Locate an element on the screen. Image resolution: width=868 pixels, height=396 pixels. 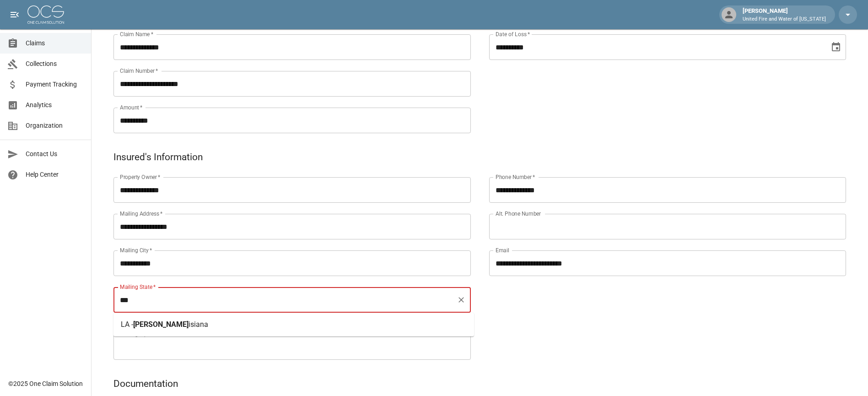
span: LA - is located at coordinates (127, 324).